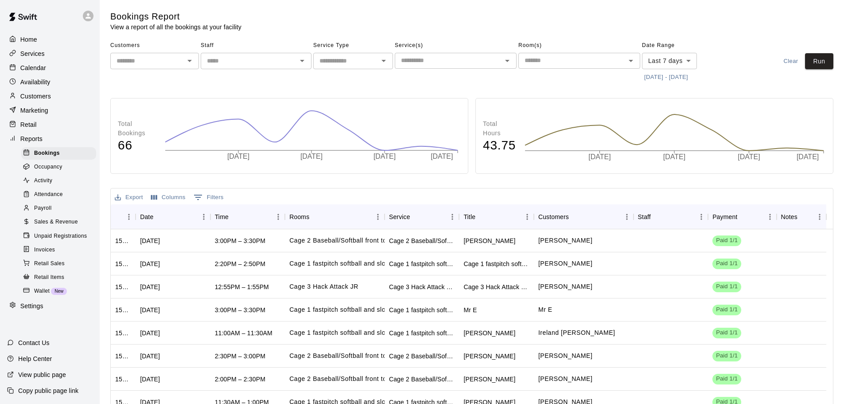  I want to click on div: Sat, Oct 11, 2025, so click(150, 264).